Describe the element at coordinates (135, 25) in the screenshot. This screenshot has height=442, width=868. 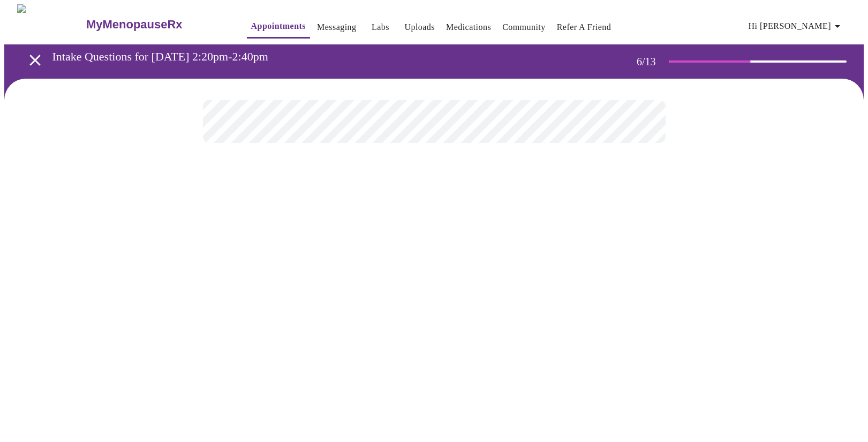
I see `h3: MyMenopauseRx` at that location.